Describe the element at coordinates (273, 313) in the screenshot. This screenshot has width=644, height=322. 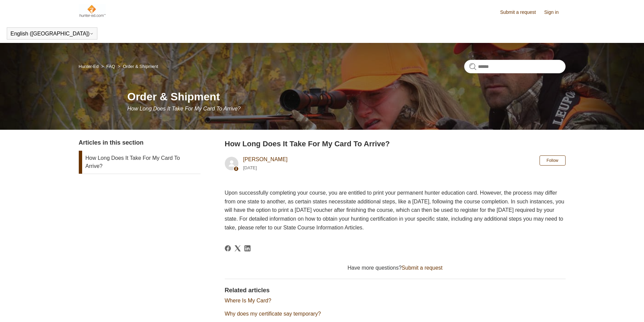
I see `a: Why does my certificate say temporary?` at that location.